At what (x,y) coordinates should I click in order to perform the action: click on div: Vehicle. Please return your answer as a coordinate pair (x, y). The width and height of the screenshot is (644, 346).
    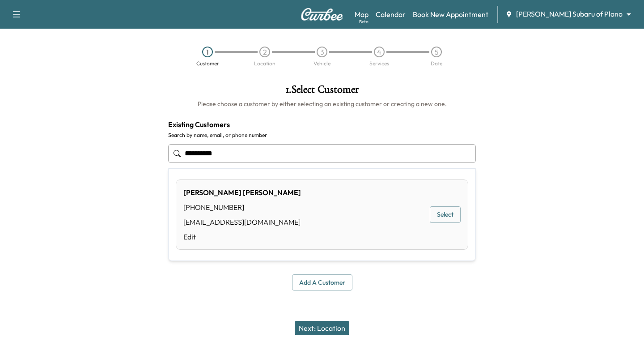
    Looking at the image, I should click on (322, 63).